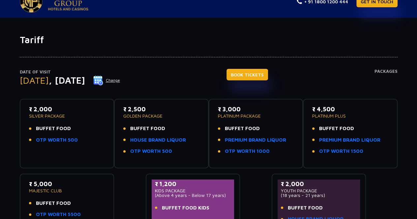 Image resolution: width=417 pixels, height=219 pixels. Describe the element at coordinates (209, 40) in the screenshot. I see `h1: Tariff` at that location.